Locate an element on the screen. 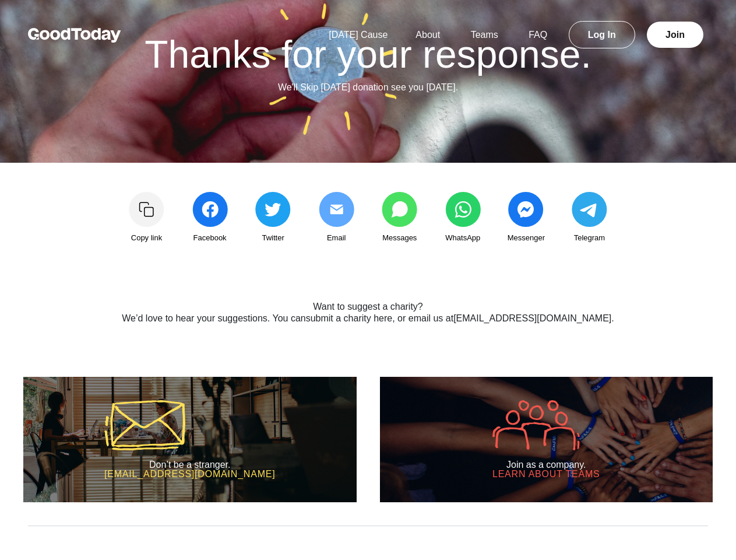  img: share_twitter-4edeb73ec953106eaf988c2bc856af36d9939993d6d052e2104170eae85ec90a.svg is located at coordinates (273, 209).